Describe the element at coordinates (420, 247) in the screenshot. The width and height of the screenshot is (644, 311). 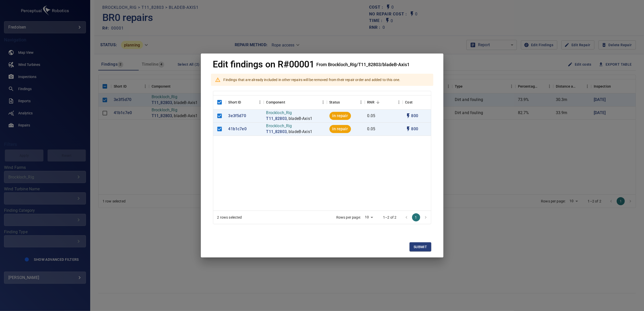
I see `span: Submit` at that location.